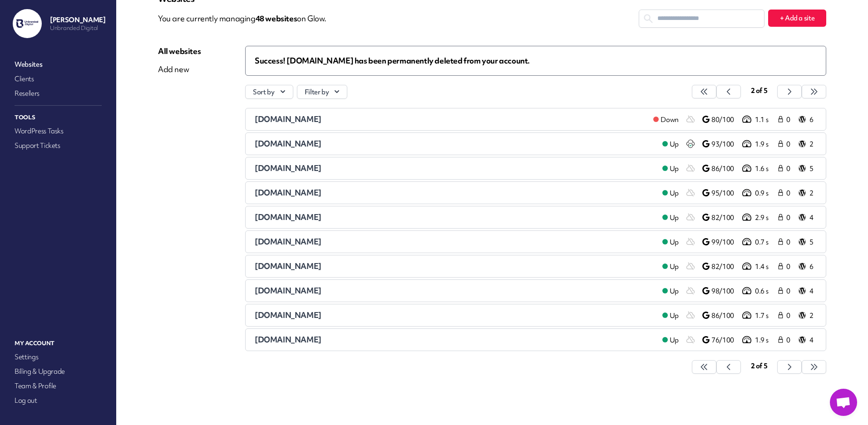 The height and width of the screenshot is (425, 868). Describe the element at coordinates (813, 217) in the screenshot. I see `p: 4` at that location.